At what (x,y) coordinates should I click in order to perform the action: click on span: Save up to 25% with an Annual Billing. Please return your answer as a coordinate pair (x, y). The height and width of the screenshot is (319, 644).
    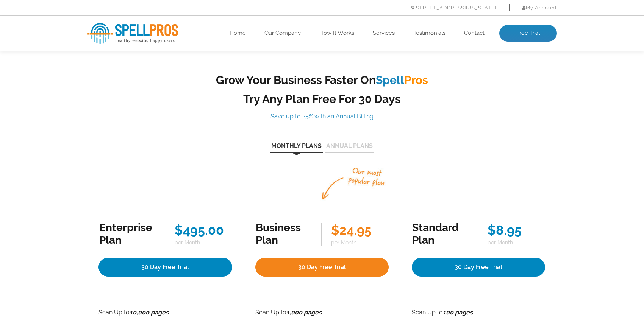
    Looking at the image, I should click on (322, 116).